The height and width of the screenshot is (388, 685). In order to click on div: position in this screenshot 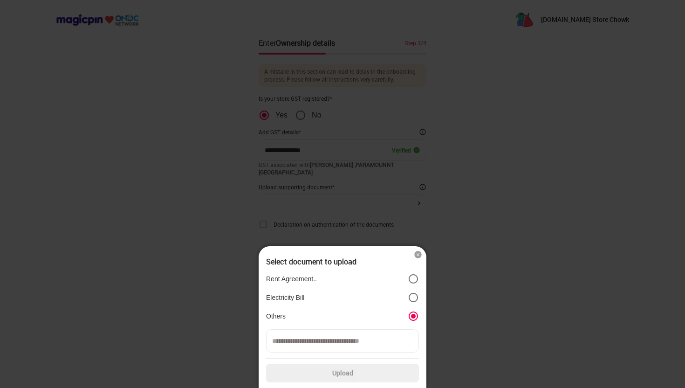, I will do `click(343, 297)`.